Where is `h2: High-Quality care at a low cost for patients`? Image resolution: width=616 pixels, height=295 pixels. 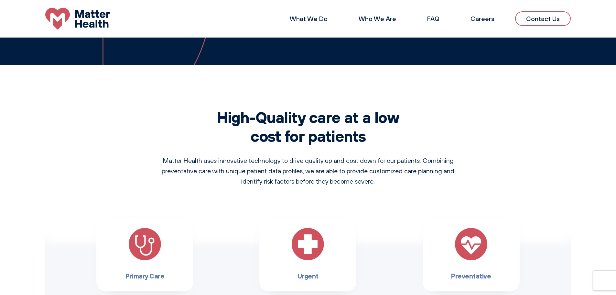 h2: High-Quality care at a low cost for patients is located at coordinates (308, 126).